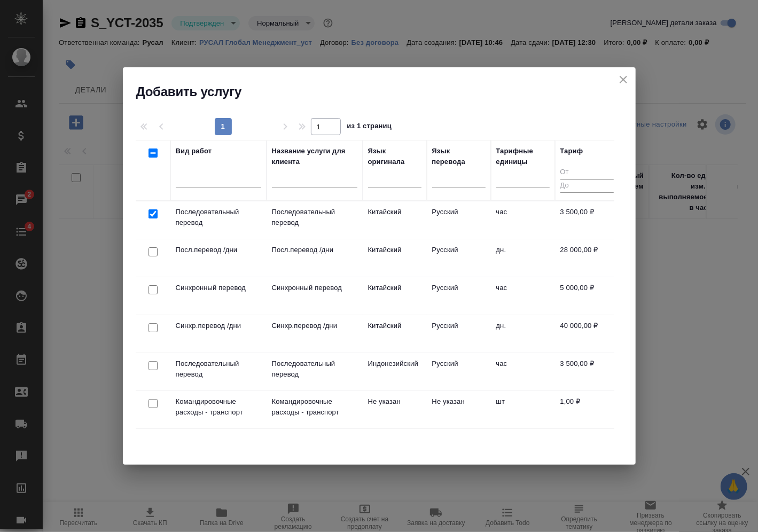 This screenshot has height=532, width=758. I want to click on div: Язык перевода, so click(459, 156).